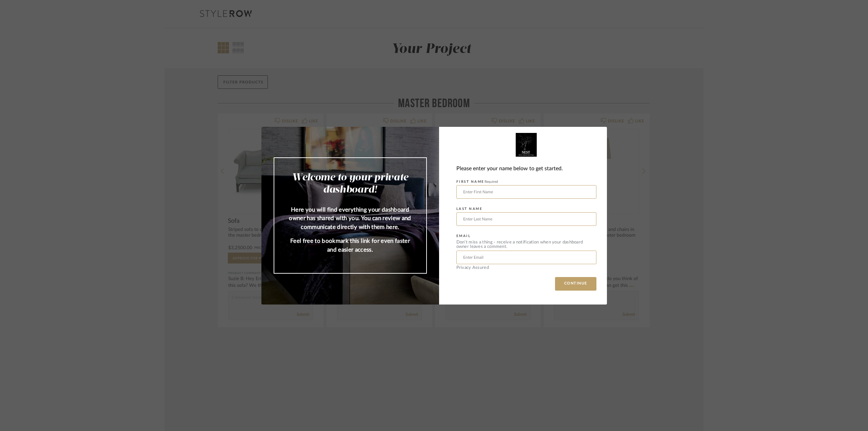 This screenshot has width=868, height=431. What do you see at coordinates (351, 245) in the screenshot?
I see `p: Feel free to bookmark this link for even faster and easier access.` at bounding box center [351, 245].